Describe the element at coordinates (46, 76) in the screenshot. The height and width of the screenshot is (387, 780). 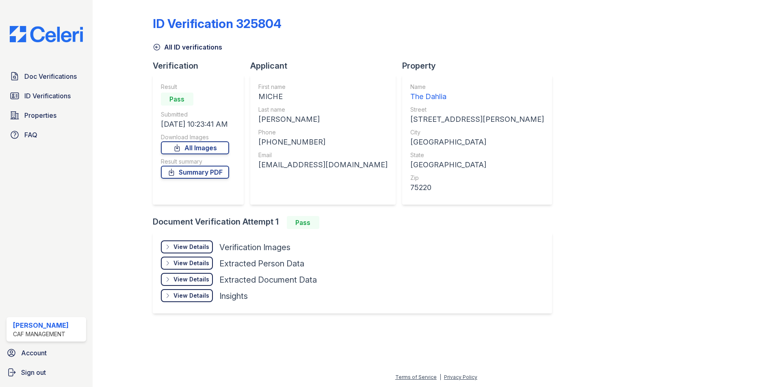
I see `a: Doc Verifications` at that location.